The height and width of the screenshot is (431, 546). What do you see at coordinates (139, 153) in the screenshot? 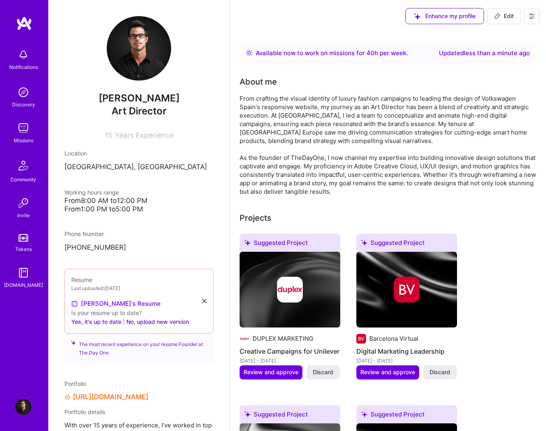
I see `div: Location` at bounding box center [139, 153].